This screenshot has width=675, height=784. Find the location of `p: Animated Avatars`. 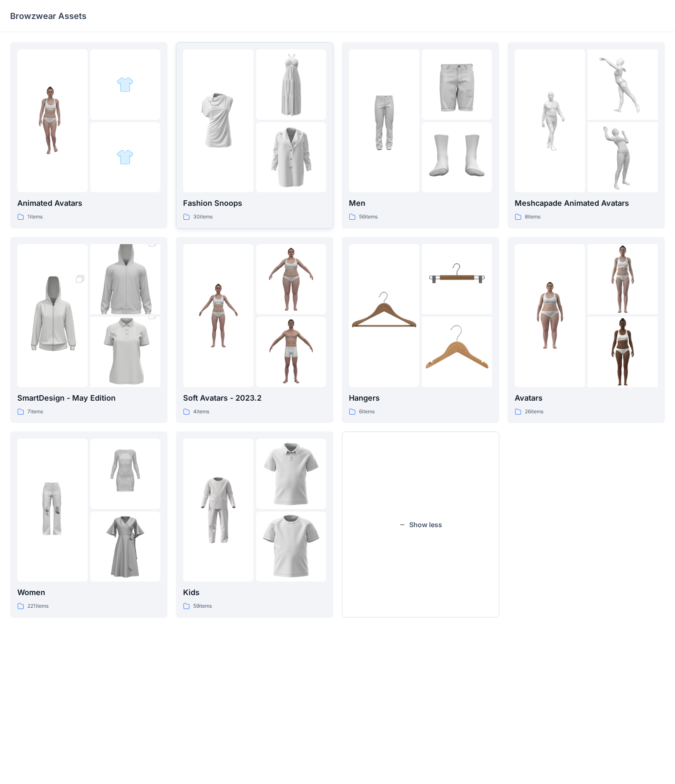

p: Animated Avatars is located at coordinates (89, 203).